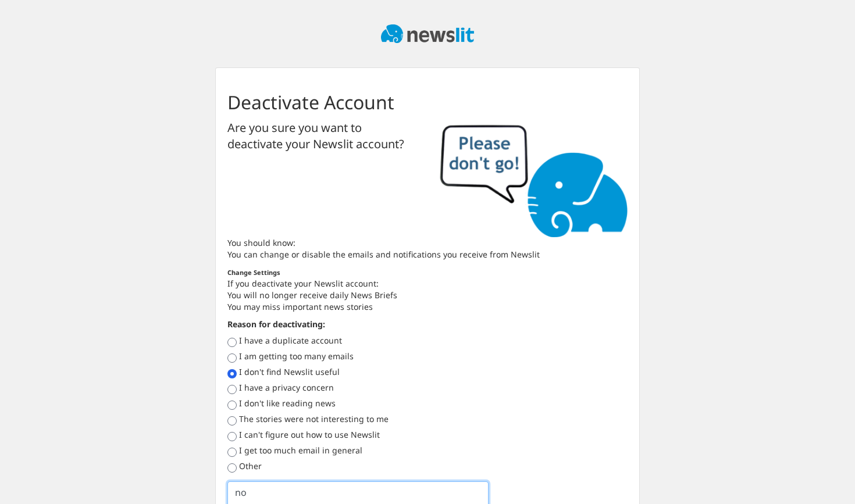  I want to click on label: I am getting too many emails, so click(296, 357).